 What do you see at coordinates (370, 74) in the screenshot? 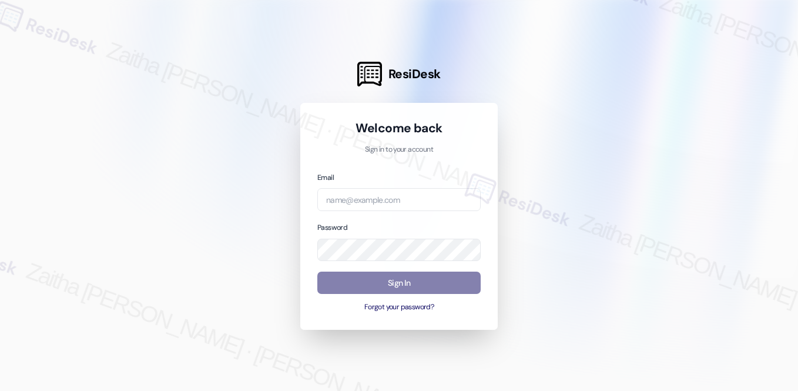
I see `img: ResiDesk Logo` at bounding box center [370, 74].